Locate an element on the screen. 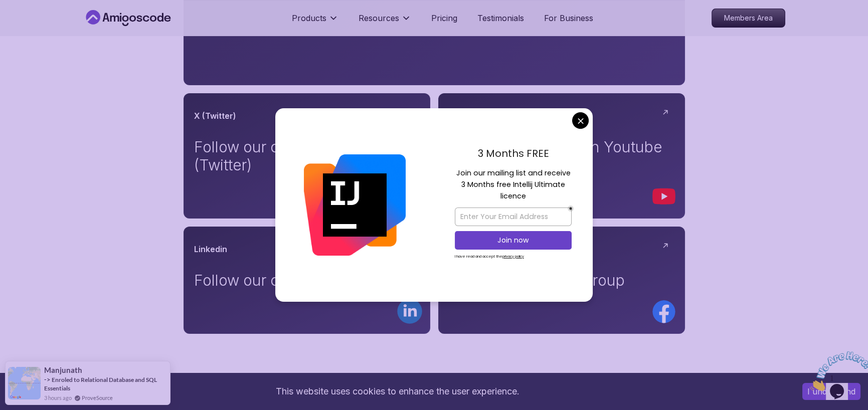  p: Follow our content on X (Twitter) is located at coordinates (307, 156).